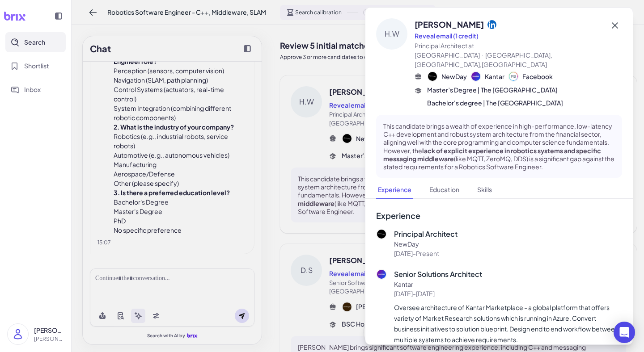 This screenshot has height=352, width=644. What do you see at coordinates (35, 42) in the screenshot?
I see `button: Search` at bounding box center [35, 42].